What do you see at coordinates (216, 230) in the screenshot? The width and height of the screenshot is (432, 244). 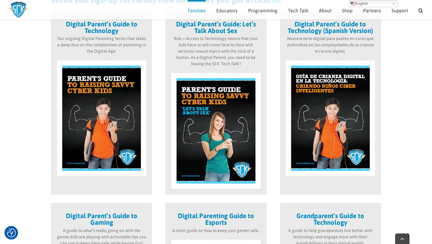 I see `p: A short guide on how to keep your gamer safe.` at bounding box center [216, 230].